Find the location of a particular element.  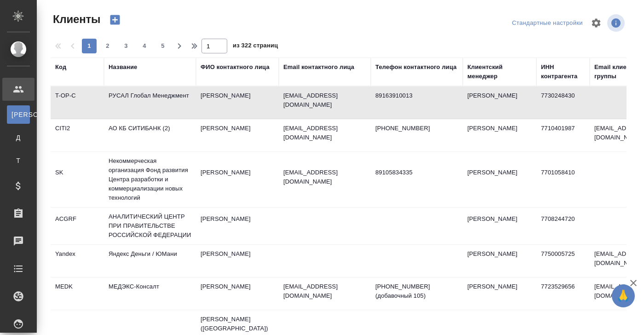

td: Яндекс Деньги / ЮМани is located at coordinates (150, 261).